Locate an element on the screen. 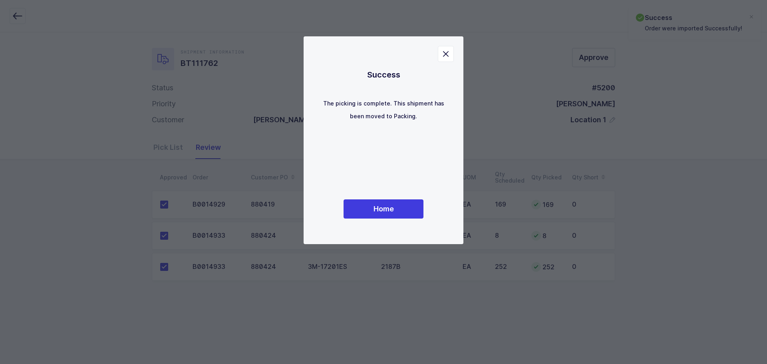  h1: Success is located at coordinates (383, 75).